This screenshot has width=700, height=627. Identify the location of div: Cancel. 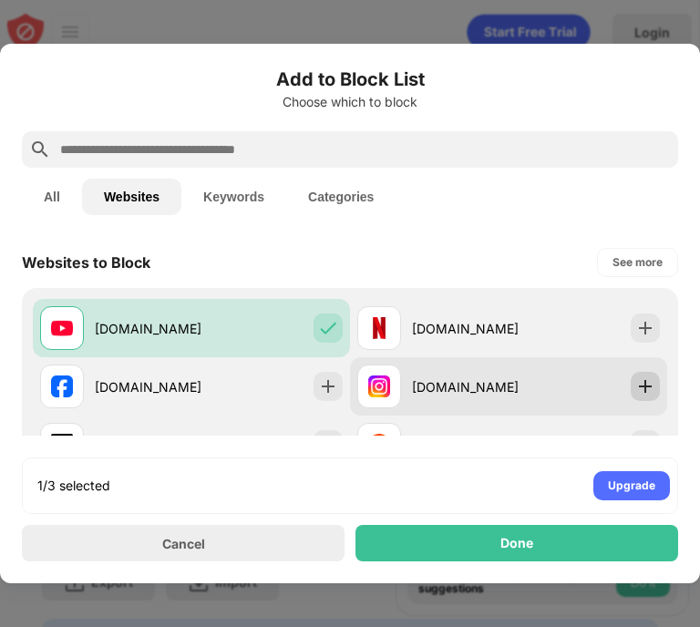
(183, 543).